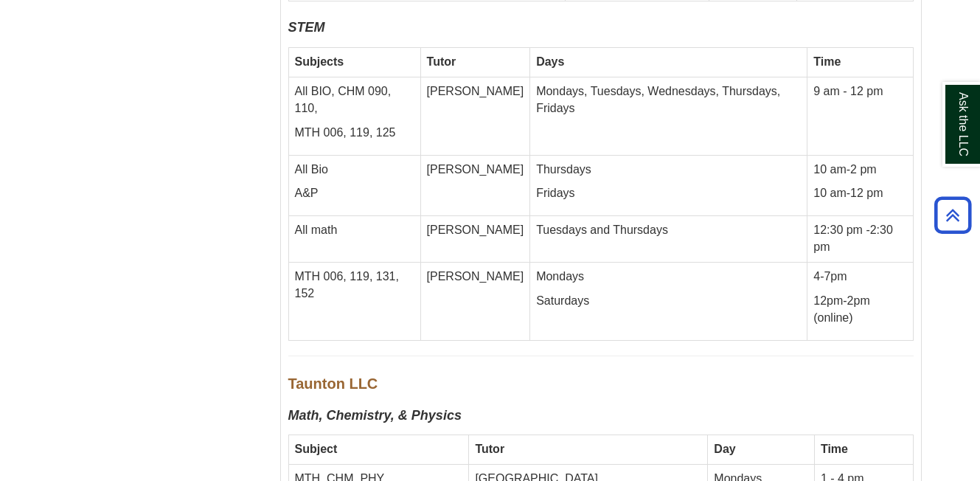 The width and height of the screenshot is (980, 481). Describe the element at coordinates (354, 302) in the screenshot. I see `td: MTH 006, 119, 131, 152` at that location.